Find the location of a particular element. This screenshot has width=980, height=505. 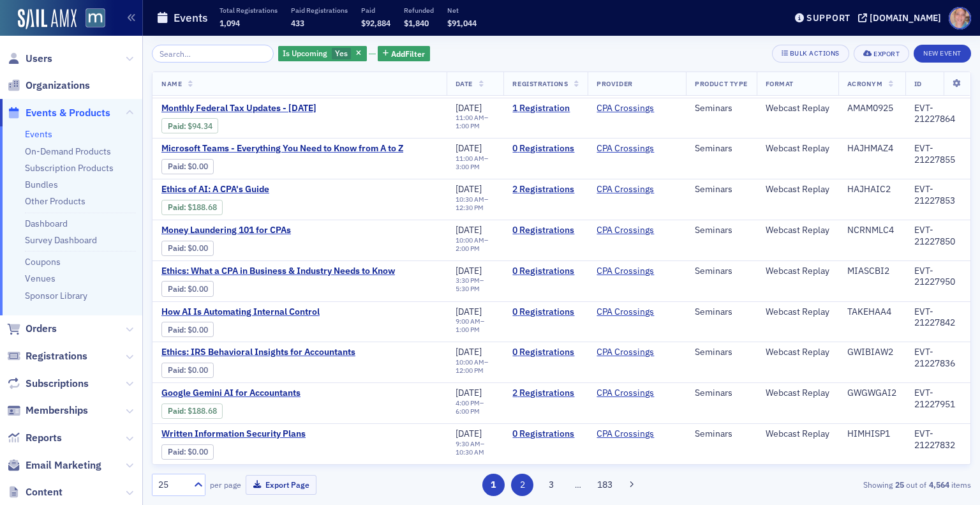

strong: 25 is located at coordinates (899, 484).